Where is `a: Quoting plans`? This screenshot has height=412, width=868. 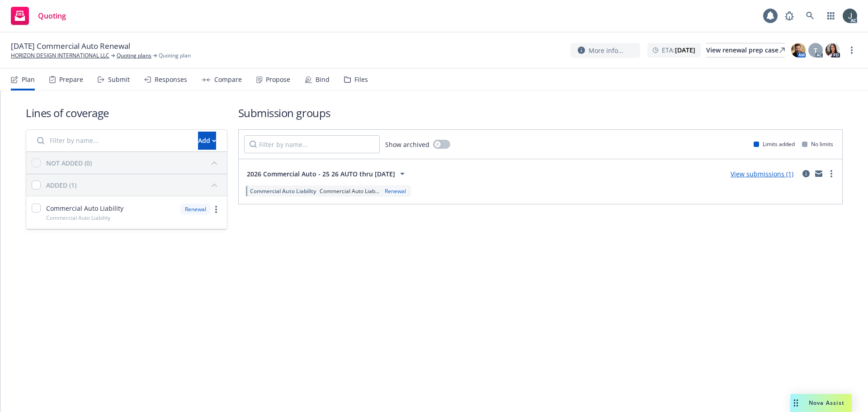
a: Quoting plans is located at coordinates (134, 56).